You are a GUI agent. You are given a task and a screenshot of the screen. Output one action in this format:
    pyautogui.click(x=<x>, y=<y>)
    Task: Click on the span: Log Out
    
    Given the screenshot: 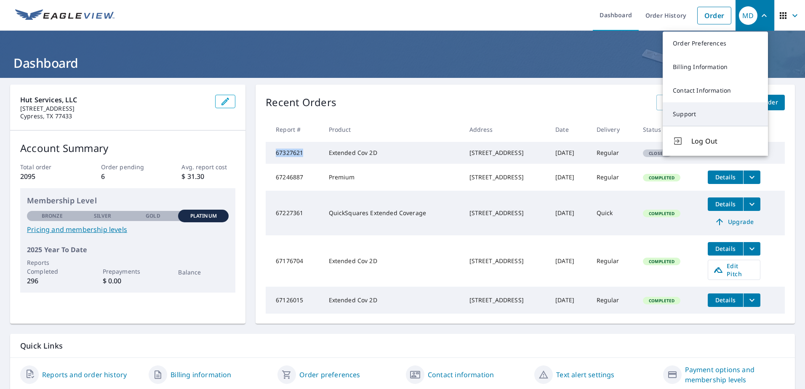 What is the action you would take?
    pyautogui.click(x=725, y=141)
    